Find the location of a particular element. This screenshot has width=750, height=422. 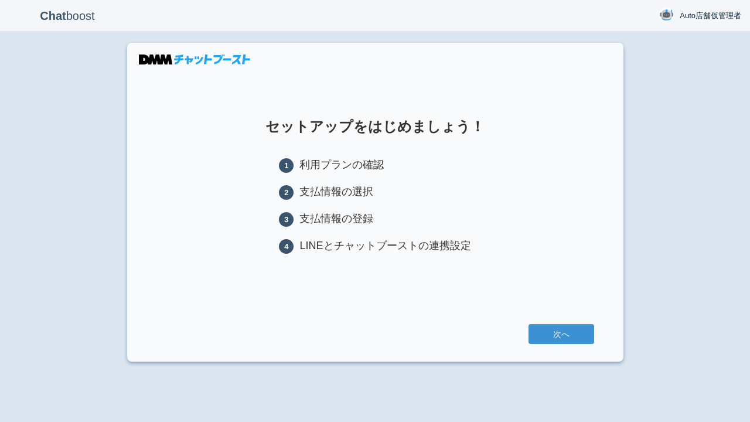

b: Chat is located at coordinates (53, 16).